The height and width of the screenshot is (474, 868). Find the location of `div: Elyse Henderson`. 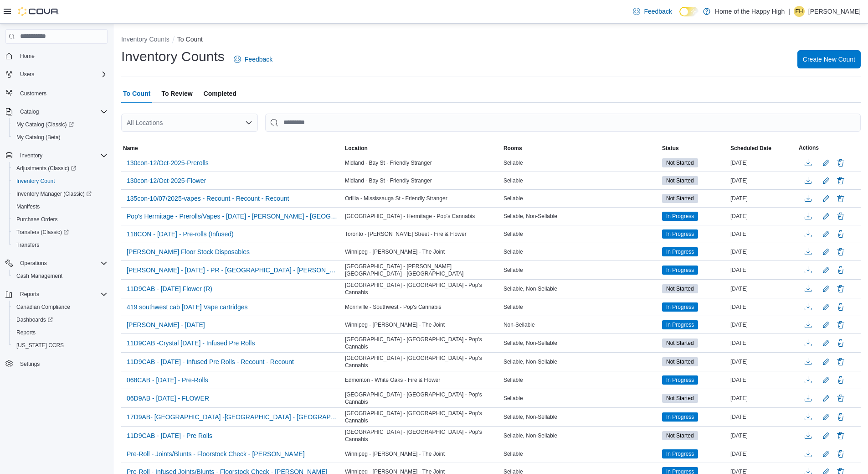

div: Elyse Henderson is located at coordinates (800, 11).